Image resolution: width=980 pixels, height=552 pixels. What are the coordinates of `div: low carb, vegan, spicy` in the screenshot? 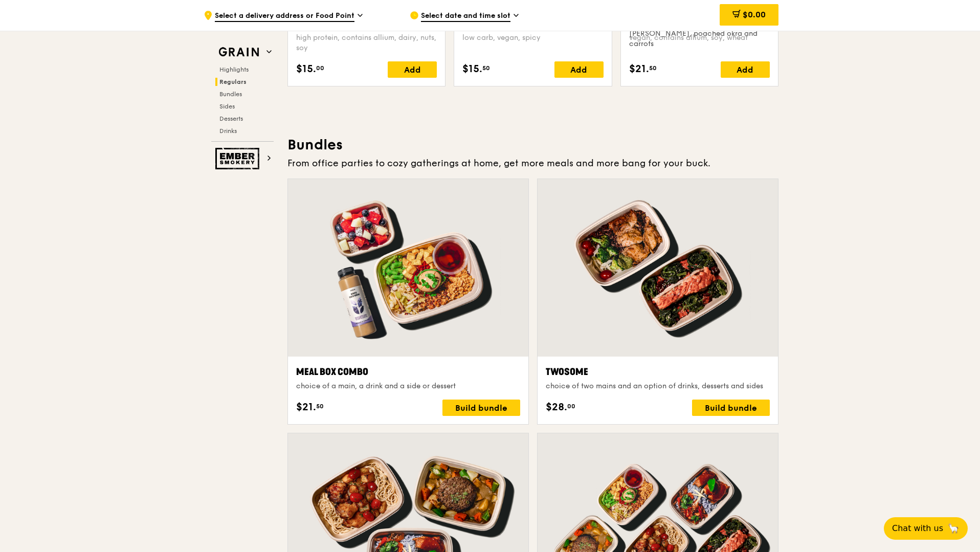 It's located at (532, 43).